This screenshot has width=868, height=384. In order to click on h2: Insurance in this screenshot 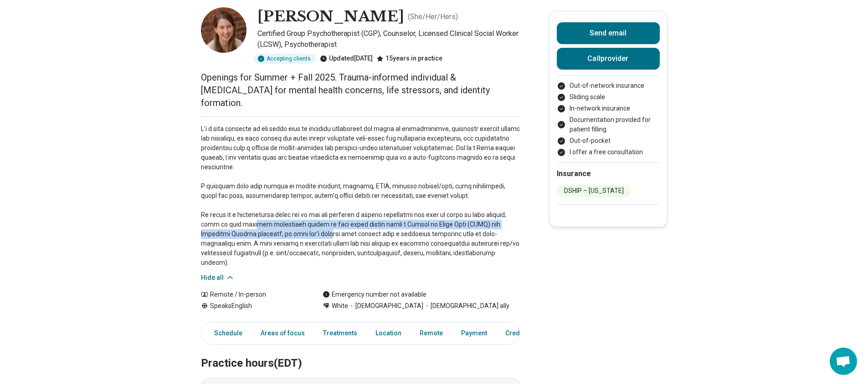, I will do `click(608, 174)`.